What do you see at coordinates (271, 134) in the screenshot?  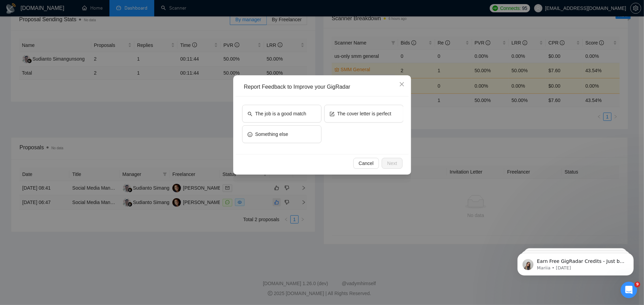 I see `span: Something else` at bounding box center [271, 134].